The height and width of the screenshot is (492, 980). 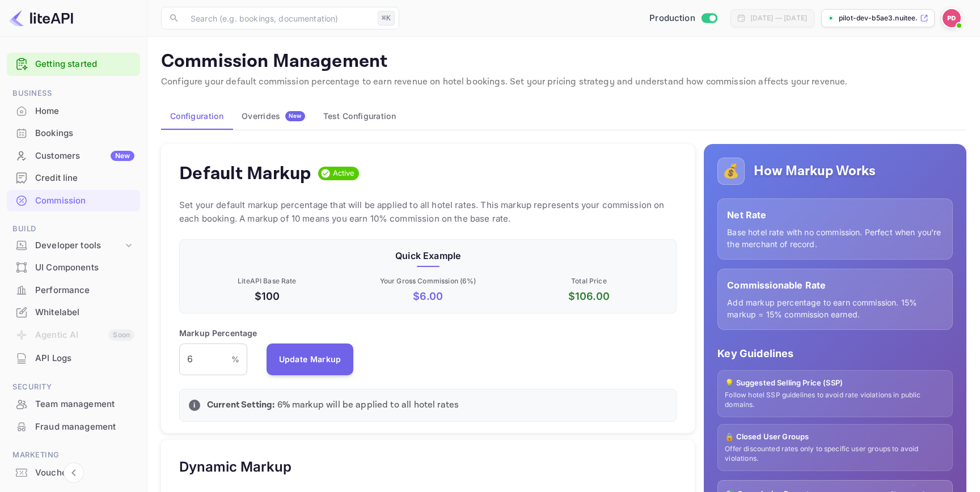 What do you see at coordinates (205, 359) in the screenshot?
I see `input: 0` at bounding box center [205, 359].